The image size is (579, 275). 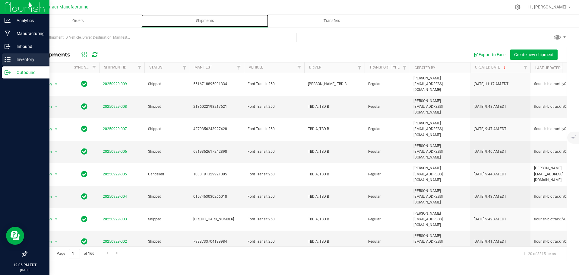 What do you see at coordinates (534, 55) in the screenshot?
I see `button: Create new shipment` at bounding box center [534, 55].